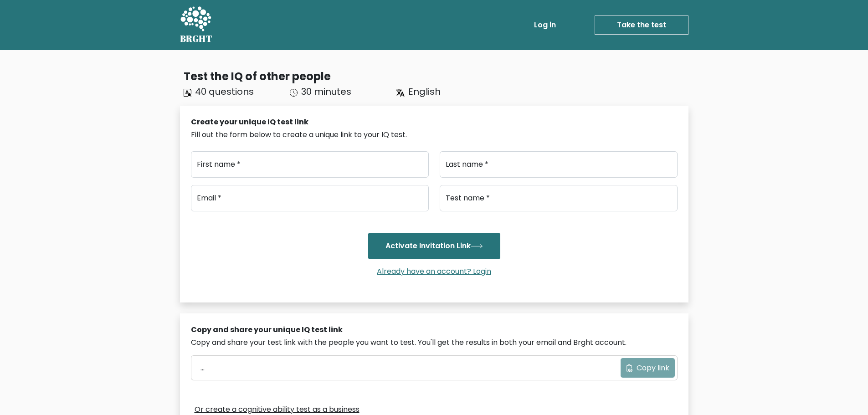  What do you see at coordinates (559, 165) in the screenshot?
I see `input: Last name` at bounding box center [559, 165].